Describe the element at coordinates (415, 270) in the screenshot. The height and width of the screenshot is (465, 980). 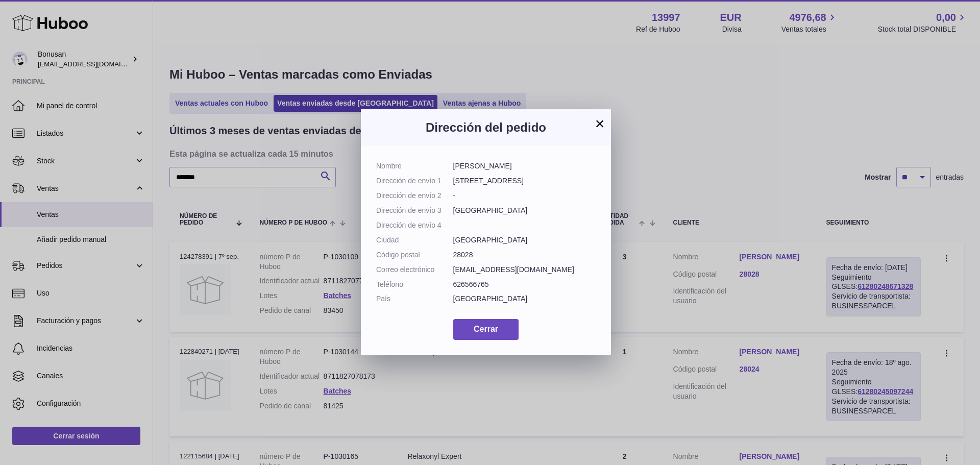
I see `dt: Correo electrónico` at that location.